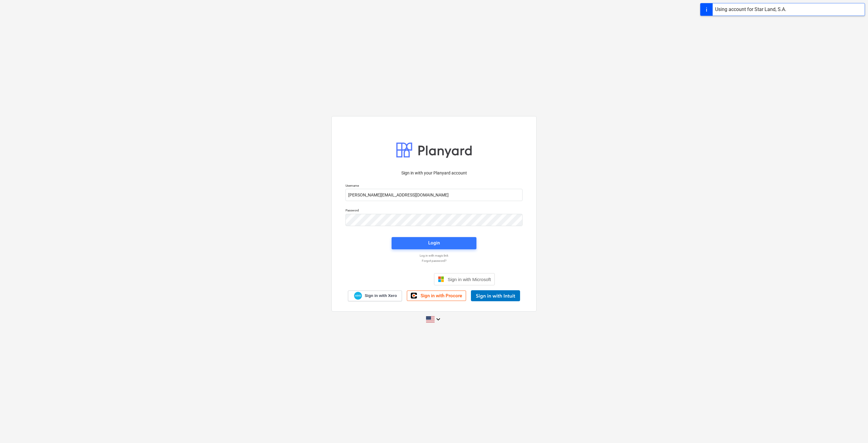 The image size is (868, 443). What do you see at coordinates (434, 186) in the screenshot?
I see `p: Username` at bounding box center [434, 186].